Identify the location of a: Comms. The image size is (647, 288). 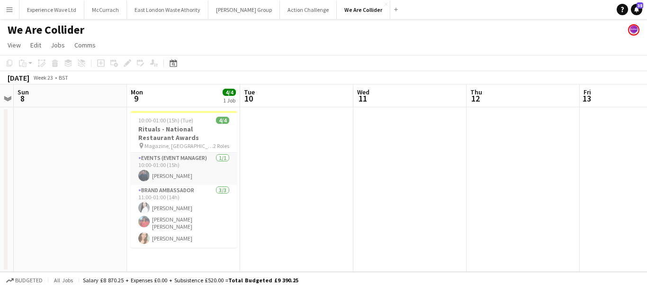
(85, 45).